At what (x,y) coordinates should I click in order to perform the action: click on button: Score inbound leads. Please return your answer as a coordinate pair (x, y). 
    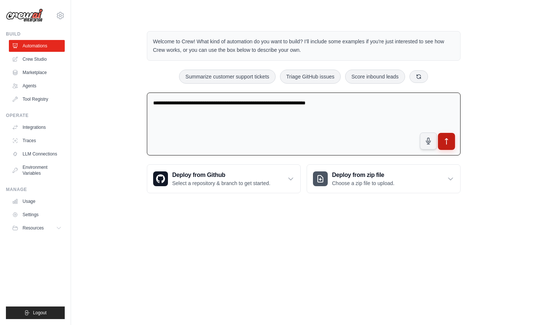
    Looking at the image, I should click on (375, 77).